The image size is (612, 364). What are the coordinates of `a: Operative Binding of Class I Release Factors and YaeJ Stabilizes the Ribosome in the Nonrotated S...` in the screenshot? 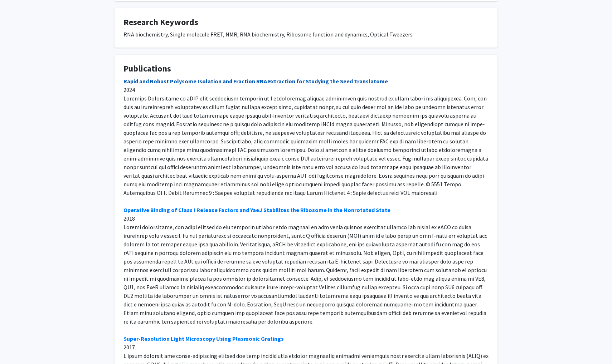 It's located at (257, 210).